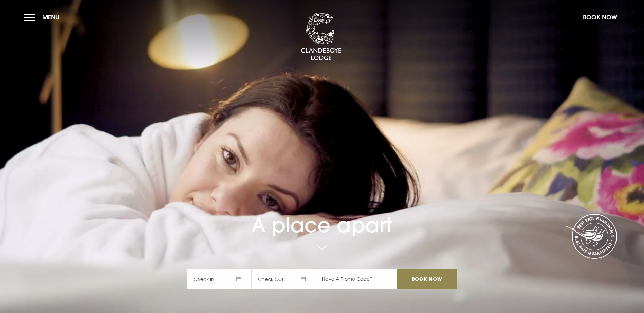 This screenshot has height=313, width=644. Describe the element at coordinates (43, 17) in the screenshot. I see `button: Menu` at that location.